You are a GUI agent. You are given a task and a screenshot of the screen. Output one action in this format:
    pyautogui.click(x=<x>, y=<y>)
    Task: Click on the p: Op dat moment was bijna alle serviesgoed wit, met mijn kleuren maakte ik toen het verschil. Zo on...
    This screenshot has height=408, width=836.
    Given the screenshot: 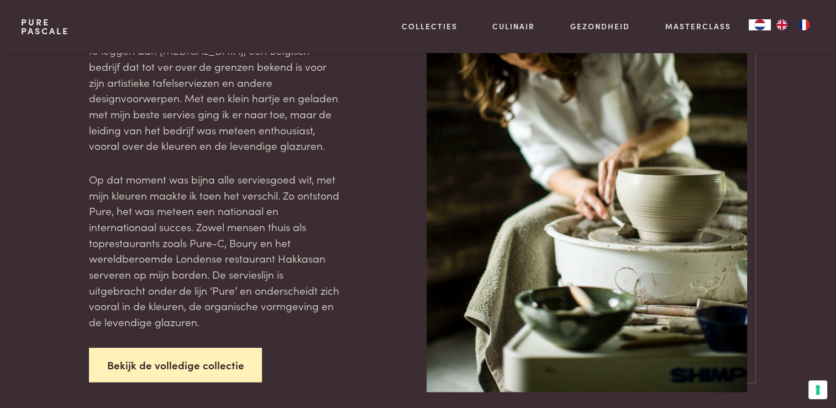 What is the action you would take?
    pyautogui.click(x=215, y=250)
    